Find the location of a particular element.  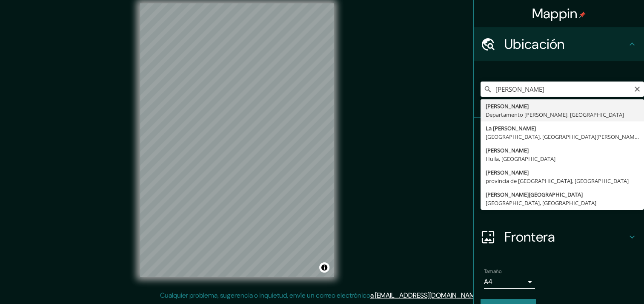

h4: Frontera is located at coordinates (566, 237).